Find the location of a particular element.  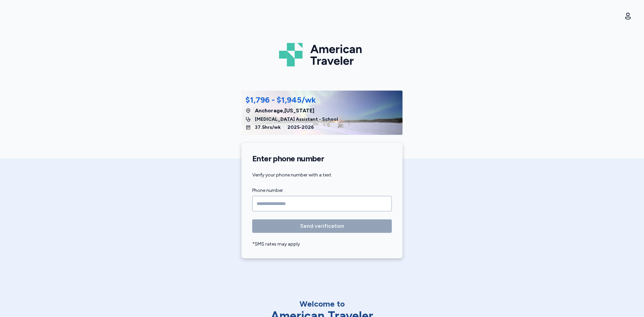

div: $1,796 - $1,945/wk is located at coordinates (281, 100).